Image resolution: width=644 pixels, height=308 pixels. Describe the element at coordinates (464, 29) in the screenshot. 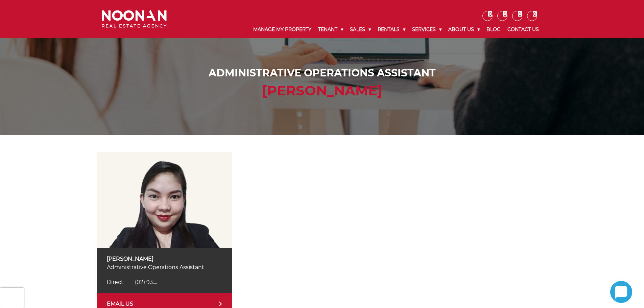

I see `a: About Us` at that location.